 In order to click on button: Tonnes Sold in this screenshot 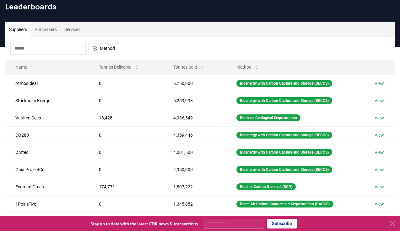, I will do `click(189, 67)`.